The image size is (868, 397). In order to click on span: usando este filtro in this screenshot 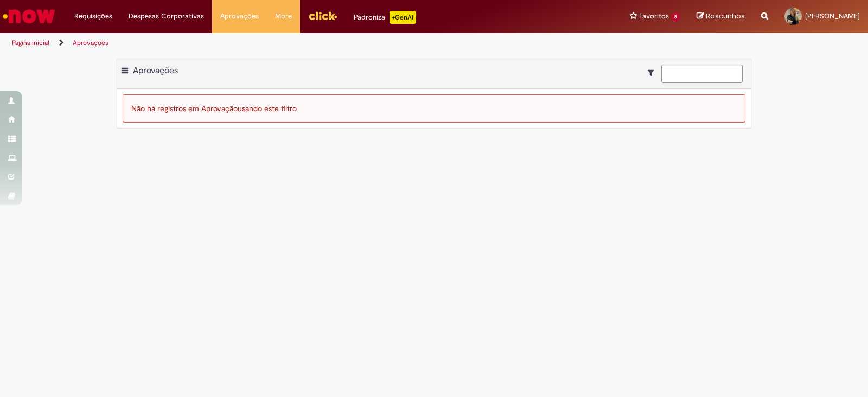, I will do `click(267, 108)`.